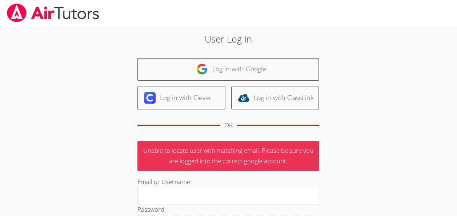 This screenshot has height=216, width=457. Describe the element at coordinates (229, 69) in the screenshot. I see `a: Log in with Google` at that location.